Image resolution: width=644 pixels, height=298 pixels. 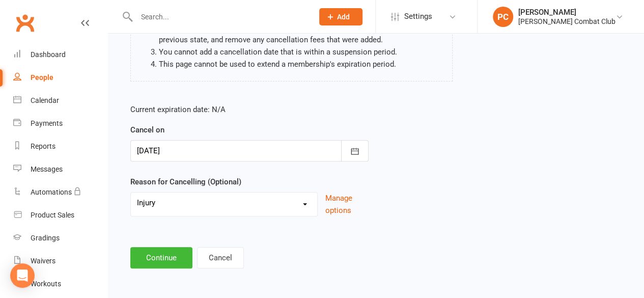 What do you see at coordinates (60, 77) in the screenshot?
I see `a: People` at bounding box center [60, 77].